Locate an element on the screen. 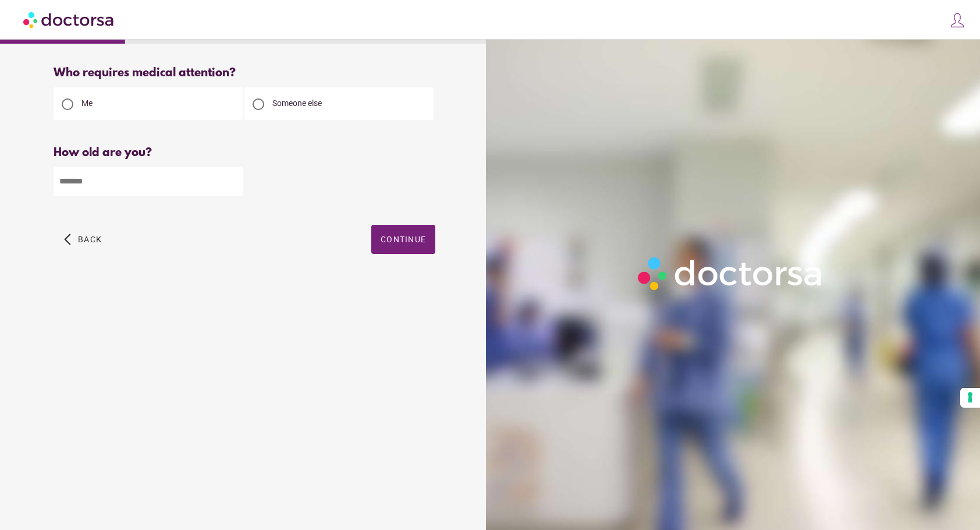 The image size is (980, 530). img: Doctorsa.com is located at coordinates (69, 19).